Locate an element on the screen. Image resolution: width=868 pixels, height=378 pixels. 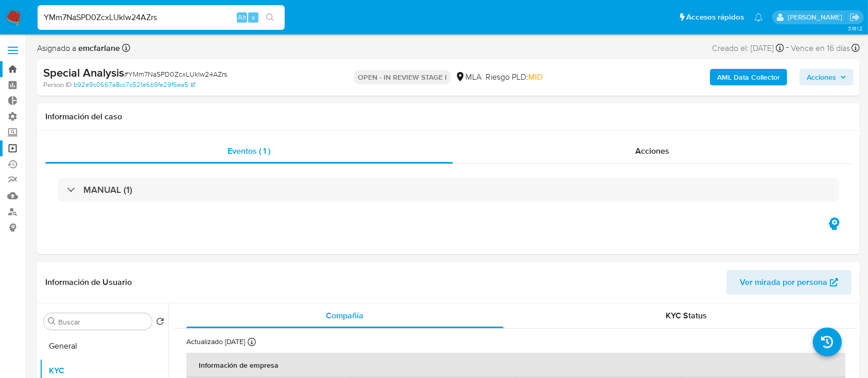
button: Acciones is located at coordinates (826, 77).